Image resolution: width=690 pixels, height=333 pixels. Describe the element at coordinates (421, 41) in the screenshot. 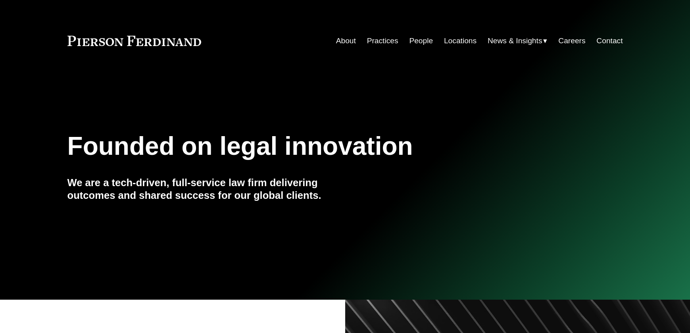

I see `a: People` at that location.